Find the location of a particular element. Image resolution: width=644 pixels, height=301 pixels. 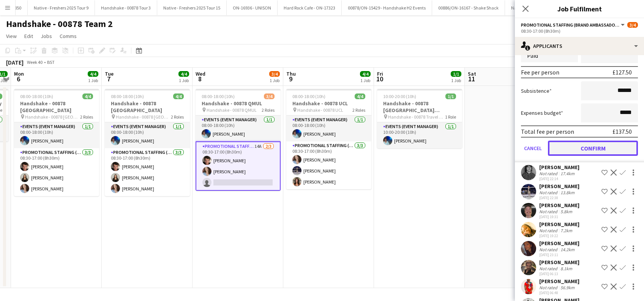

div: Total fee per person is located at coordinates (548, 131).